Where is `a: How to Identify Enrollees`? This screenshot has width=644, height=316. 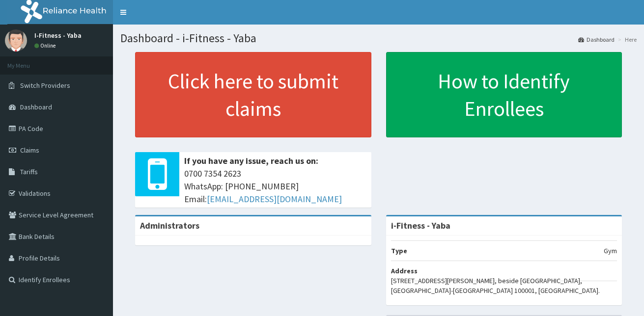 a: How to Identify Enrollees is located at coordinates (504, 94).